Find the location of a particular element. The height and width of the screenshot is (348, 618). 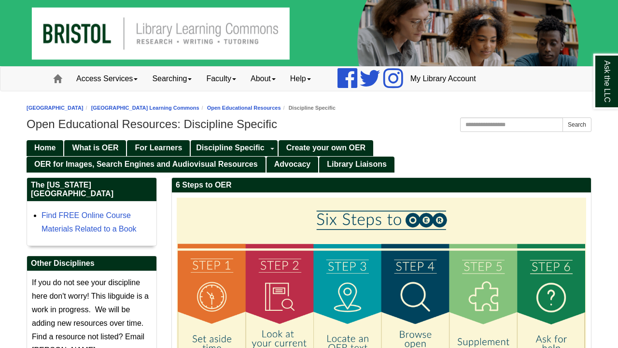

span: Library Liaisons is located at coordinates (357, 164).